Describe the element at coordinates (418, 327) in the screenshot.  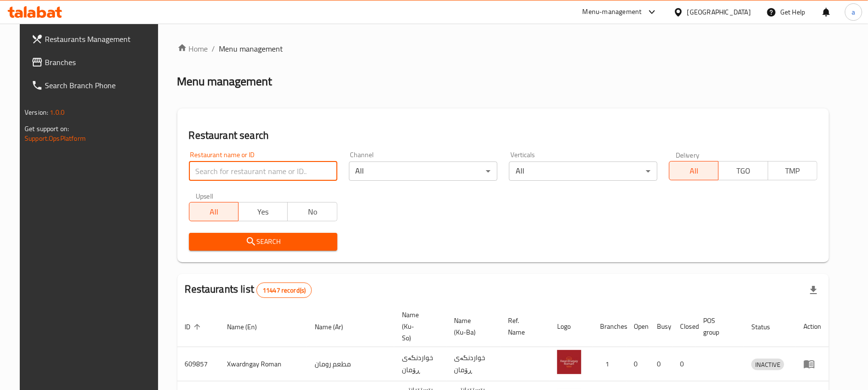
I see `span: Name (Ku-So)` at that location.